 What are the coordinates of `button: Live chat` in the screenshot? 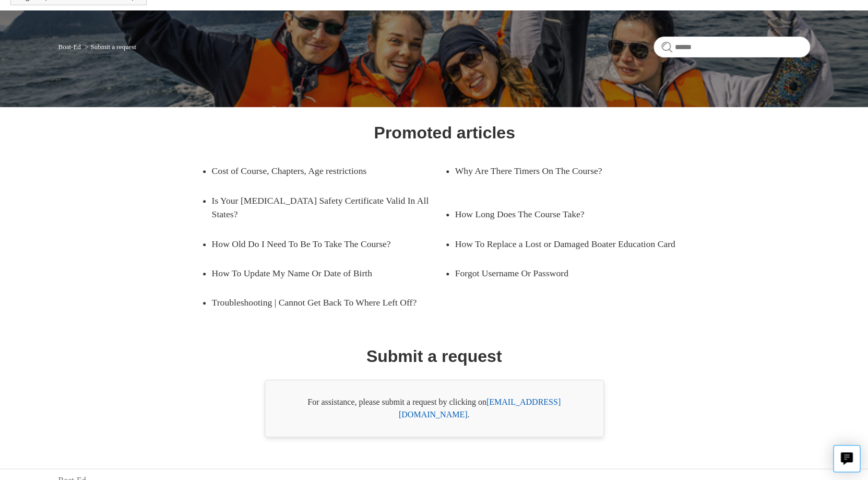 It's located at (847, 459).